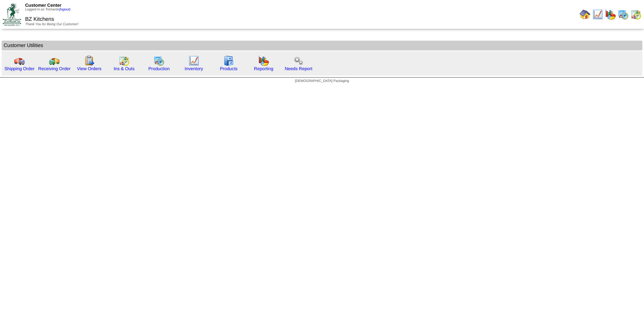  What do you see at coordinates (263, 68) in the screenshot?
I see `a: Reporting` at bounding box center [263, 68].